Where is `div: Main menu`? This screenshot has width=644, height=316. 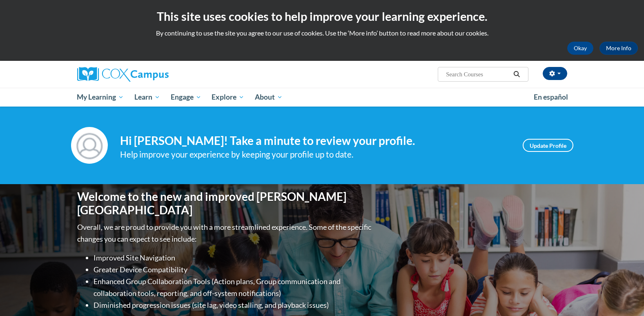
div: Main menu is located at coordinates (322, 97).